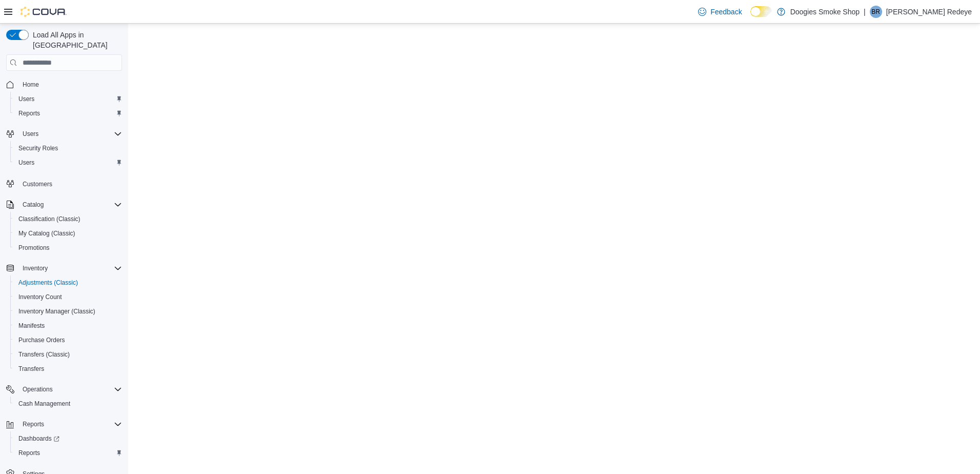  What do you see at coordinates (31, 85) in the screenshot?
I see `span: Home` at bounding box center [31, 85].